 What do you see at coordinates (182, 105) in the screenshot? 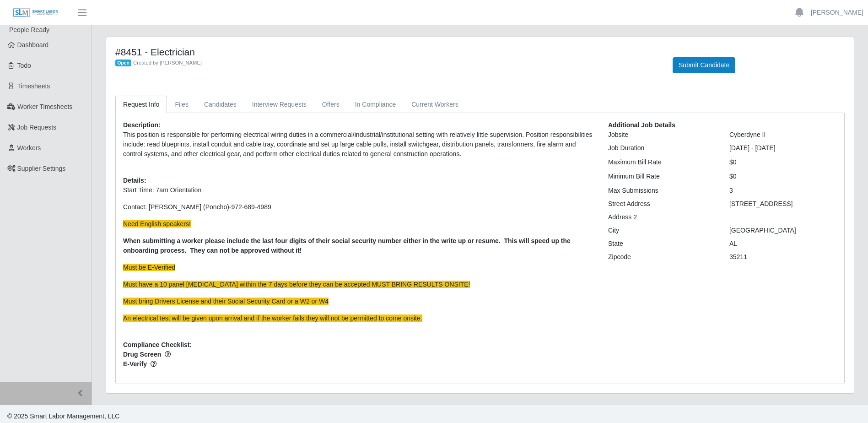
I see `a: Files` at bounding box center [182, 105].